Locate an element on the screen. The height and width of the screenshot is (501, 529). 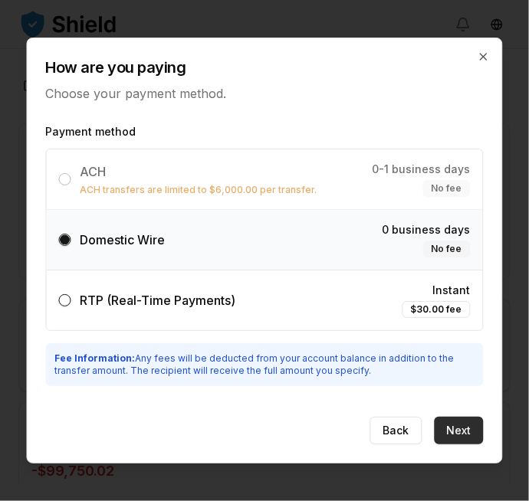
p: ACH transfers are limited to $6,000.00 per transfer. is located at coordinates (198, 190).